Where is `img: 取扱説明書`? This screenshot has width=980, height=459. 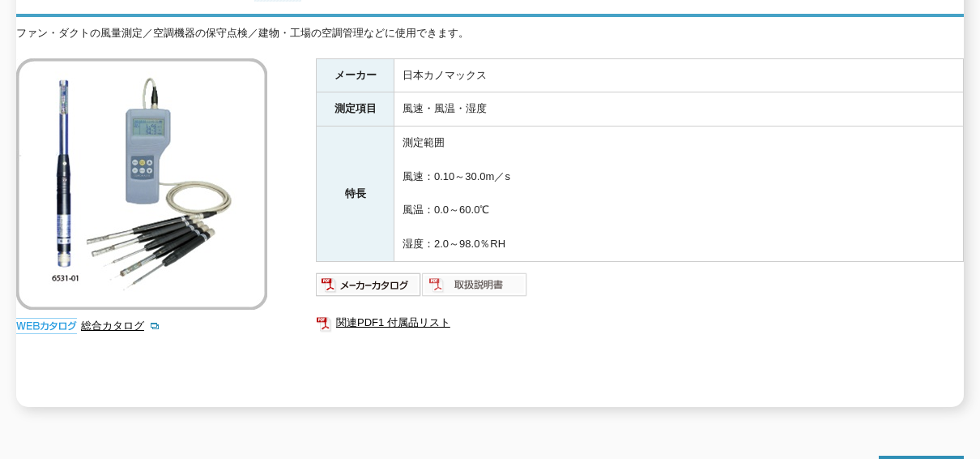
img: 取扱説明書 is located at coordinates (475, 284).